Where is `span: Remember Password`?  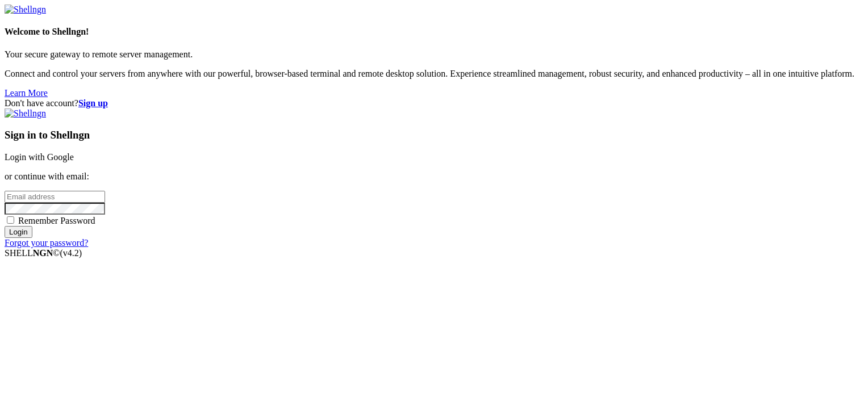
span: Remember Password is located at coordinates (57, 220).